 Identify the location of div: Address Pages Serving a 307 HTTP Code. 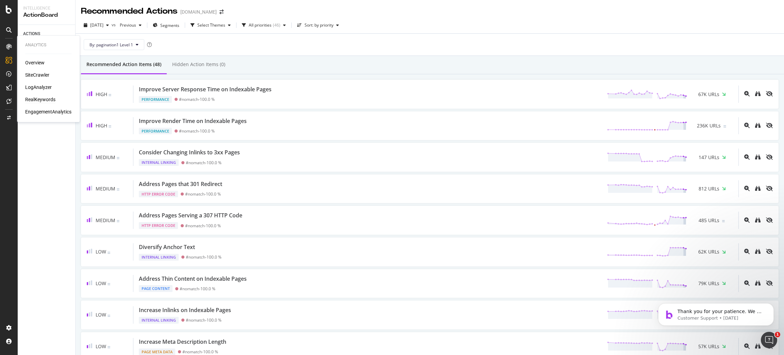
(191, 215).